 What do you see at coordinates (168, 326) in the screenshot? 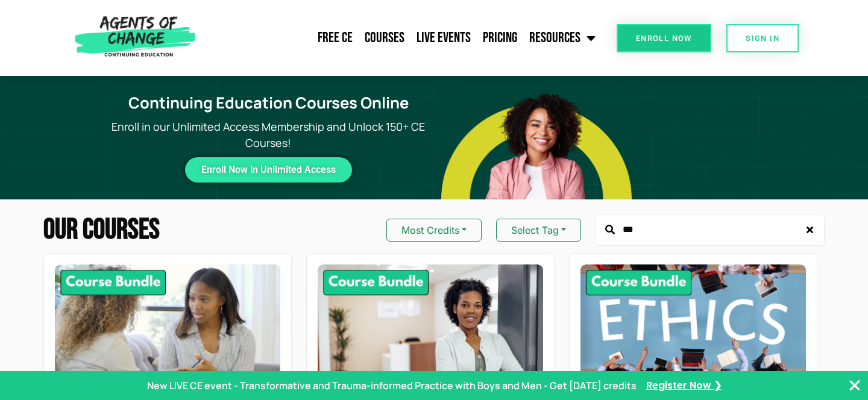
I see `img: New Therapist Essentials - 10 Credit CE Bundle` at bounding box center [168, 326].